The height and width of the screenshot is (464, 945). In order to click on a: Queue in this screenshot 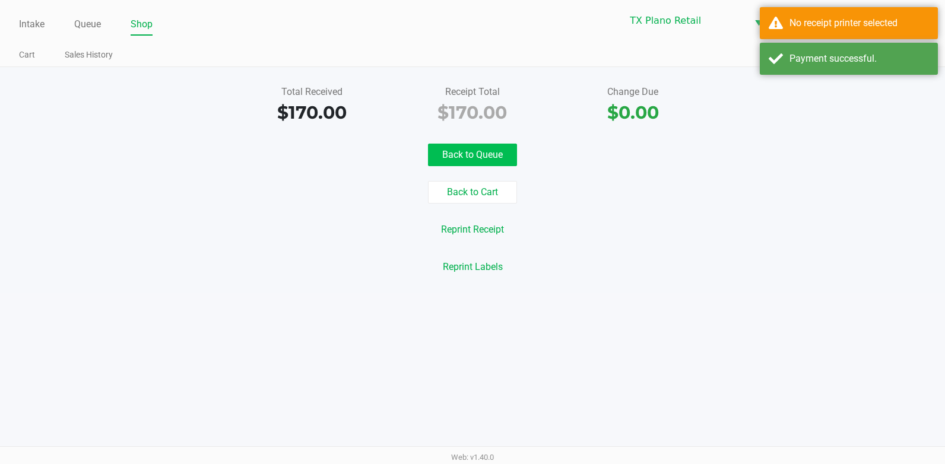, I will do `click(87, 24)`.